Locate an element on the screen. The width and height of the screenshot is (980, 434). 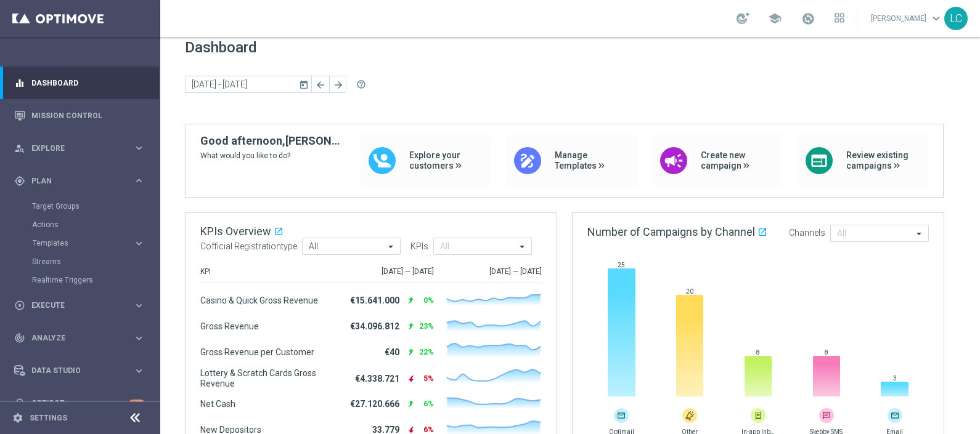
i: track_changes is located at coordinates (20, 338).